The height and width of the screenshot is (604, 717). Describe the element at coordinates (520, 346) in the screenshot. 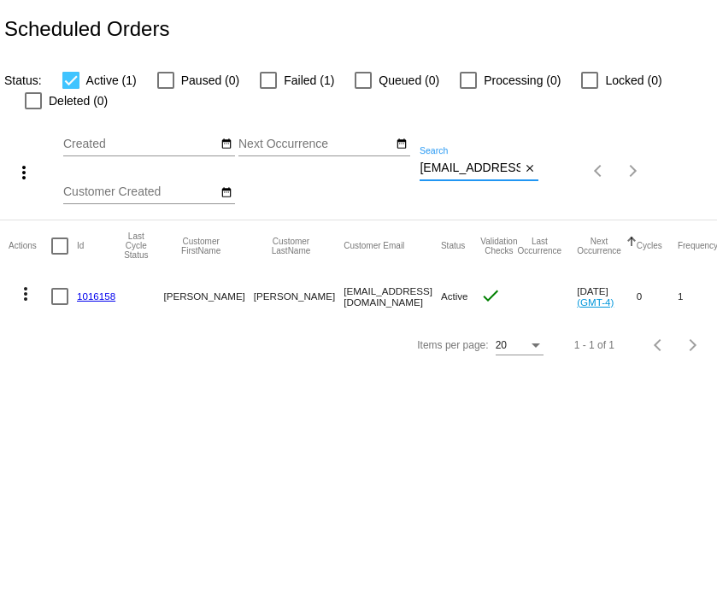

I see `mat-select: Items per page:` at that location.